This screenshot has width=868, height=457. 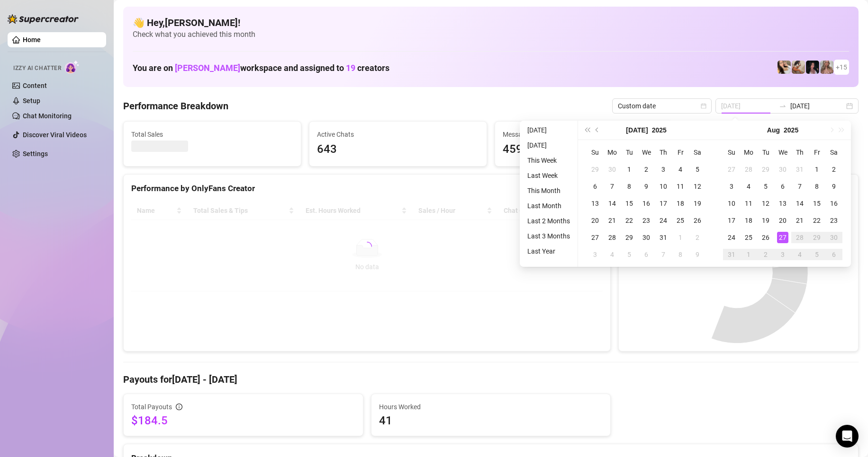 What do you see at coordinates (816, 238) in the screenshot?
I see `td: 2025-08-29` at bounding box center [816, 238].